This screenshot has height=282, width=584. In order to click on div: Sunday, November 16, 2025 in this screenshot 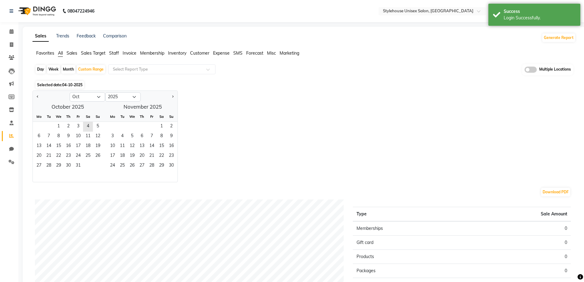, I will do `click(171, 146)`.